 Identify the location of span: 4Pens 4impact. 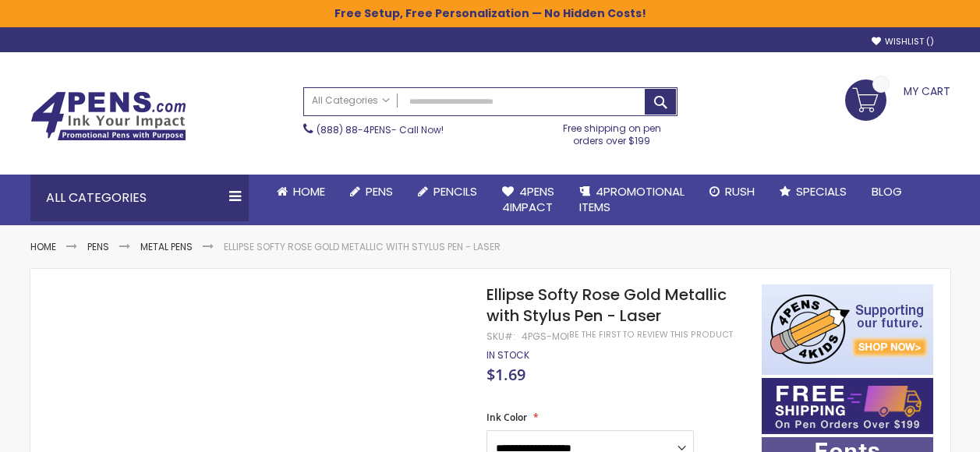
(528, 199).